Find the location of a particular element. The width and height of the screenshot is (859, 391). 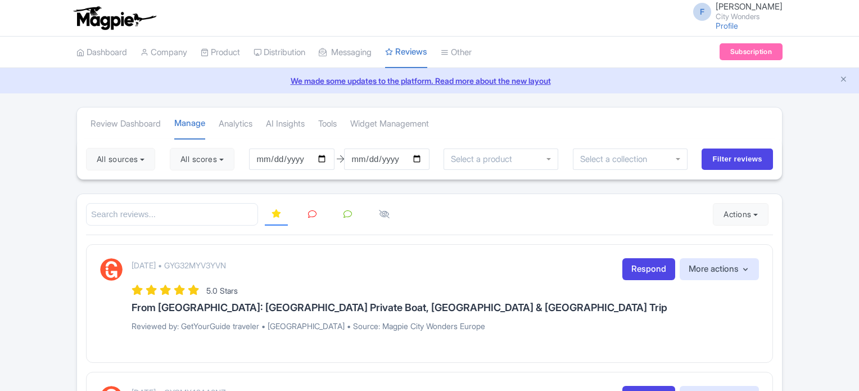

a: AI Insights is located at coordinates (285, 124).